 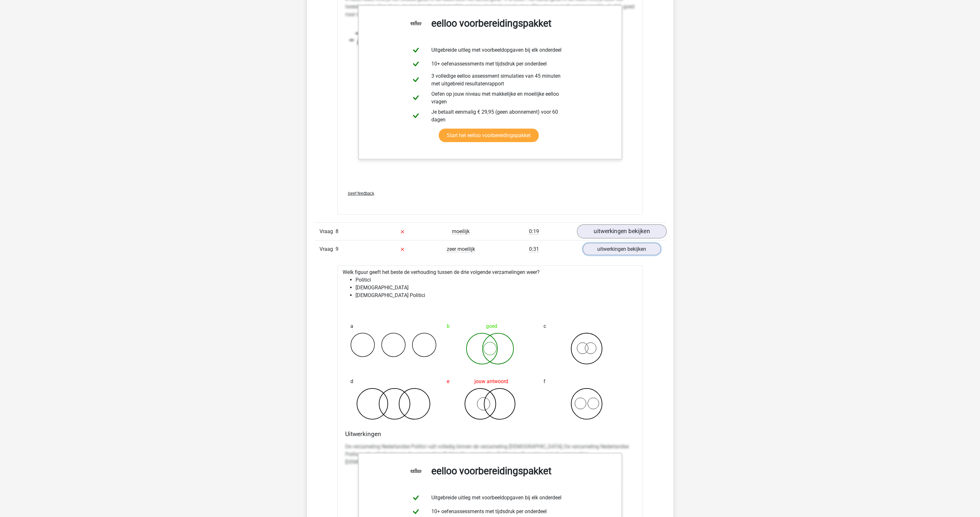 I want to click on span: a, so click(x=352, y=327).